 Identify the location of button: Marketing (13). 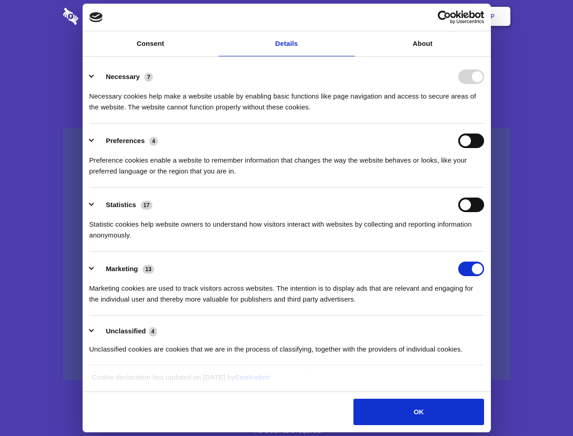
(125, 269).